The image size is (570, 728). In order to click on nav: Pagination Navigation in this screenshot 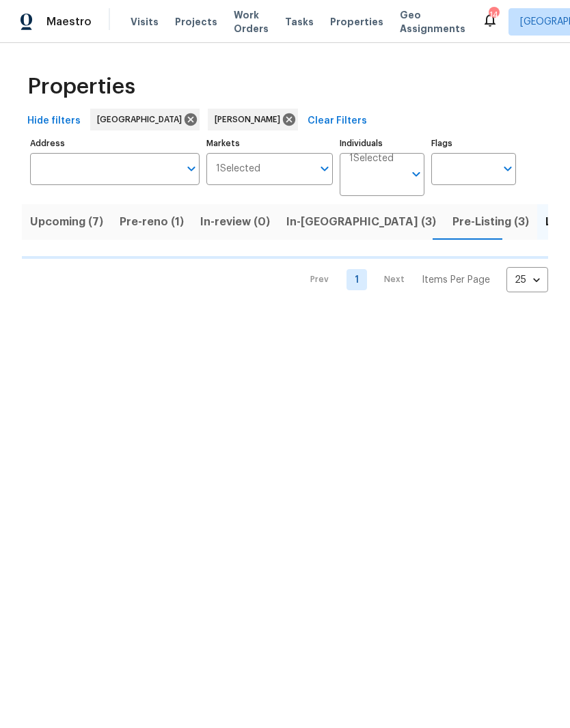, I will do `click(422, 279)`.